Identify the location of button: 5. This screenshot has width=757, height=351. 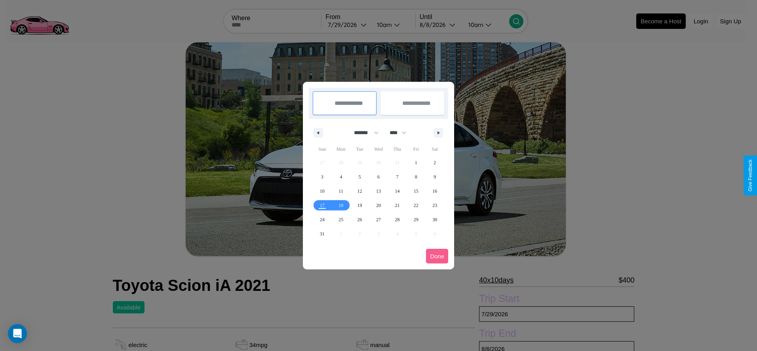
(360, 177).